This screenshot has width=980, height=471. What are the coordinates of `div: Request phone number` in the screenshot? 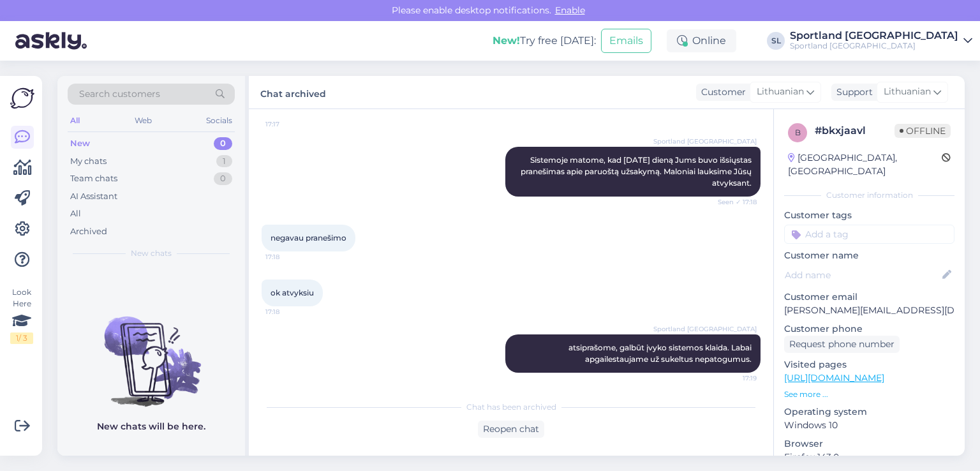 It's located at (842, 344).